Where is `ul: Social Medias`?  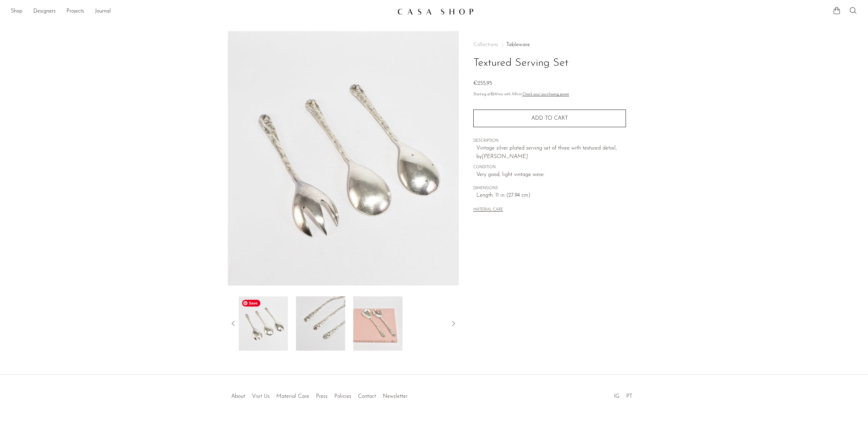
ul: Social Medias is located at coordinates (624, 395).